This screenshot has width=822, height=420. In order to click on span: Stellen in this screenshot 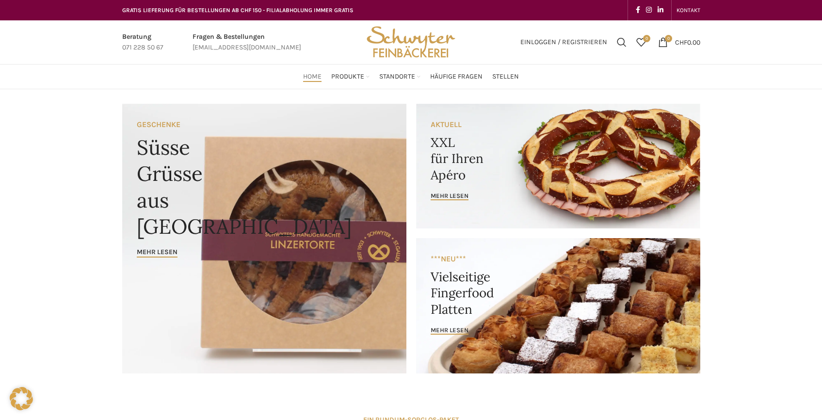, I will do `click(506, 77)`.